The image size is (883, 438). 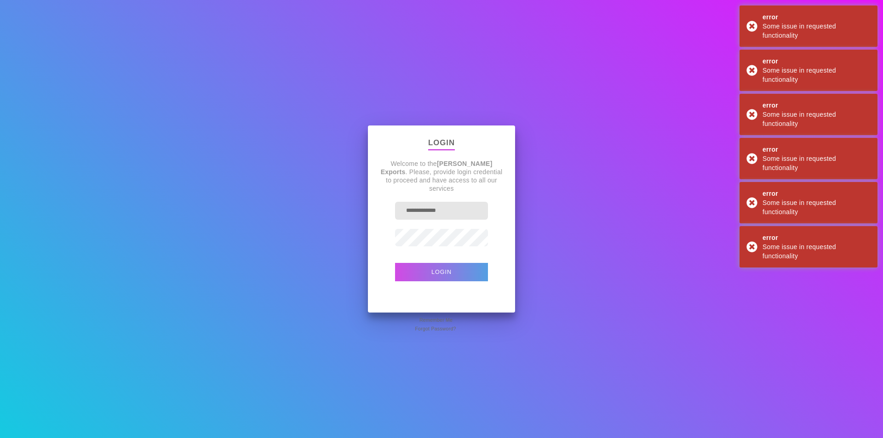 What do you see at coordinates (435, 329) in the screenshot?
I see `span: Forgot Password?` at bounding box center [435, 329].